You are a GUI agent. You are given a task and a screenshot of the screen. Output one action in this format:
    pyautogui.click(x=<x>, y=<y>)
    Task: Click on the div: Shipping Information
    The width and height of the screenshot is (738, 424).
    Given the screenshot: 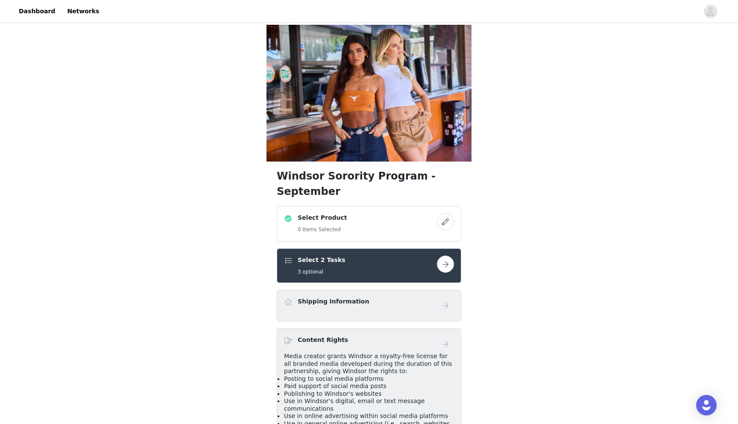 What is the action you would take?
    pyautogui.click(x=369, y=305)
    